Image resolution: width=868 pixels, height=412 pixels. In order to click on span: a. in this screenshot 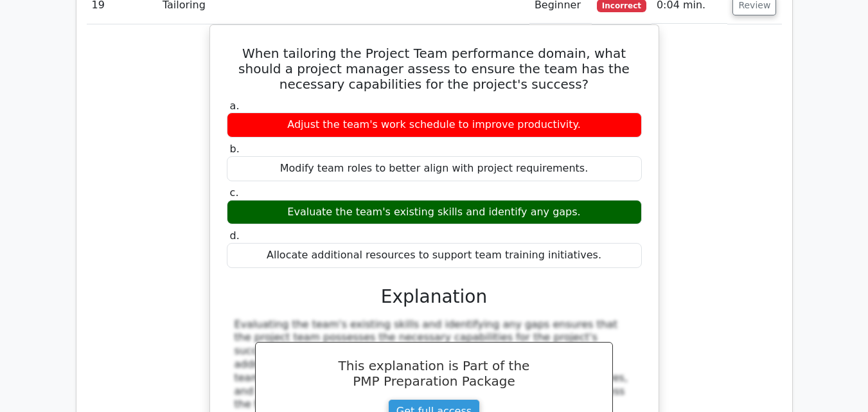, I will do `click(235, 105)`.